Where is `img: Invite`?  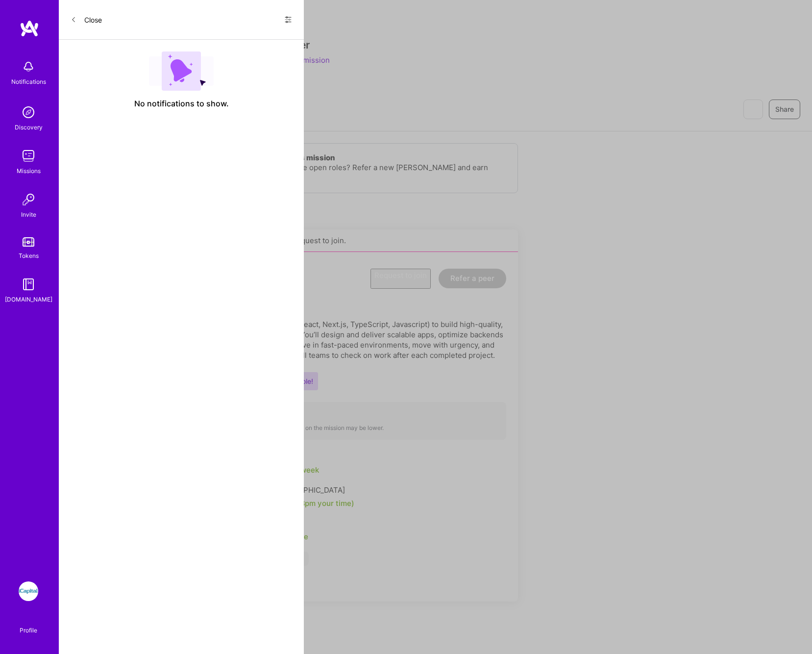
img: Invite is located at coordinates (28, 200).